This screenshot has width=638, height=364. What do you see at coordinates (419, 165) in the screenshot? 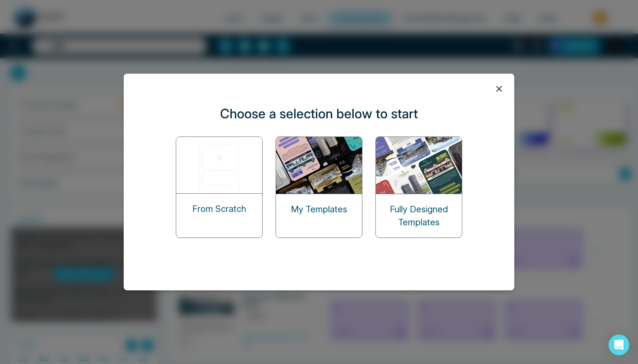
I see `img: designed-templates.png` at bounding box center [419, 165].